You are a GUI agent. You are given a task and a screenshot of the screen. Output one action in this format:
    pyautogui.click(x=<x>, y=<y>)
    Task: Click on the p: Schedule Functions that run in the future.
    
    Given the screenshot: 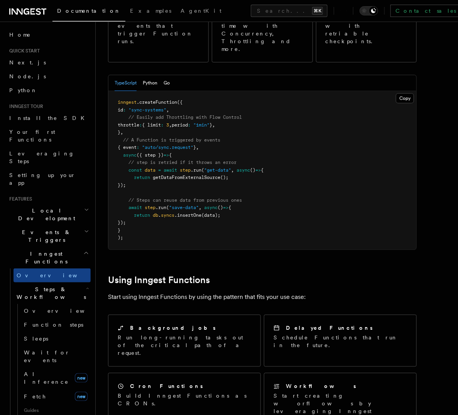 What is the action you would take?
    pyautogui.click(x=340, y=342)
    